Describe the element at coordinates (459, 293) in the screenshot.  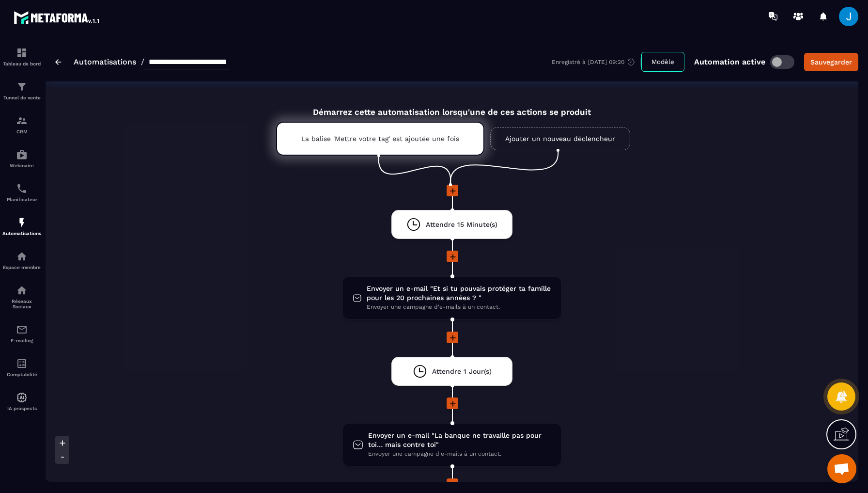
I see `span: Envoyer un e-mail "Et si tu pouvais protéger ta famille pour les 20 prochaines années ? "` at that location.